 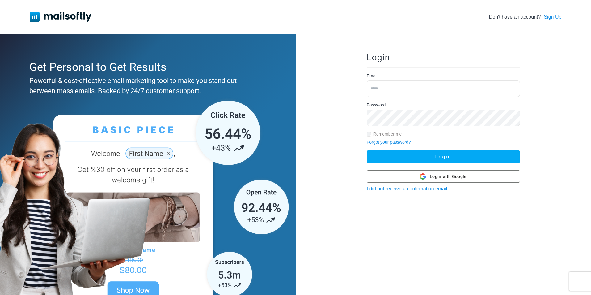 I want to click on img: Mailsoftly, so click(x=61, y=17).